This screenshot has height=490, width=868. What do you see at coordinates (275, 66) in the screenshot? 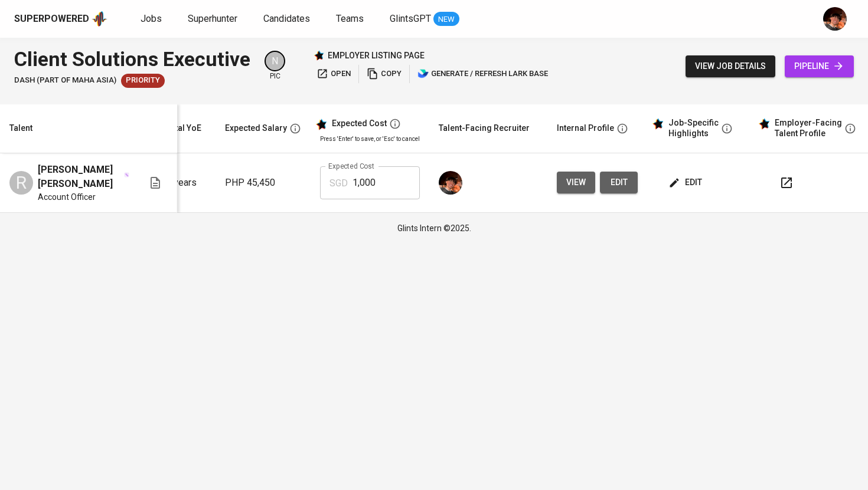
I see `div: pic` at bounding box center [275, 66].